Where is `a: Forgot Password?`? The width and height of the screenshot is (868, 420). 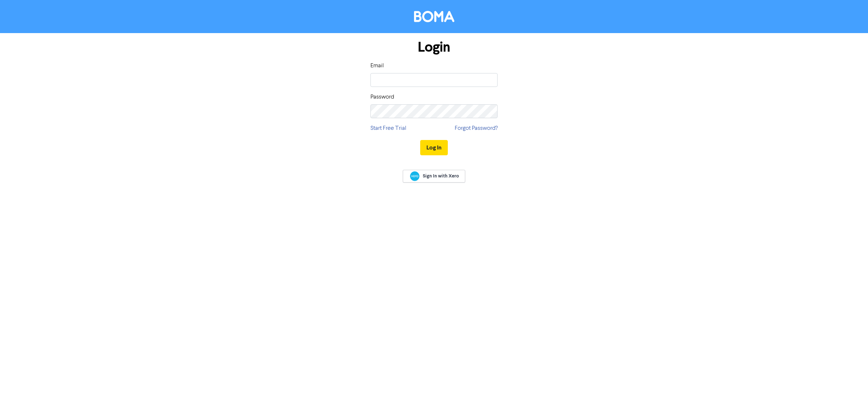 a: Forgot Password? is located at coordinates (476, 128).